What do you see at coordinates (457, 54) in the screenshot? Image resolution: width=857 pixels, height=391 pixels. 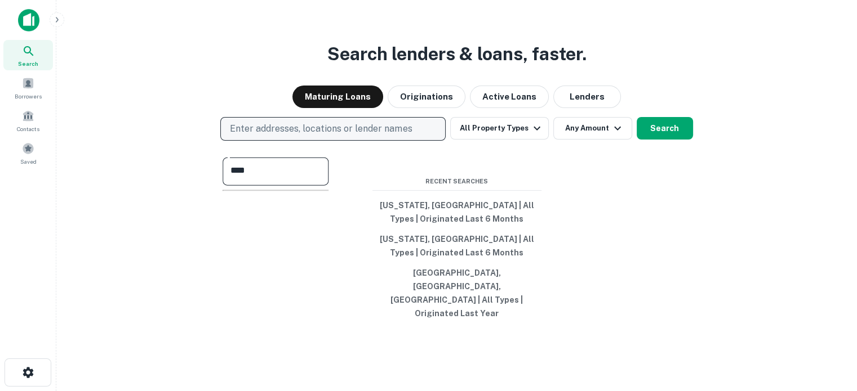 I see `h3: Search lenders & loans, faster.` at bounding box center [457, 54].